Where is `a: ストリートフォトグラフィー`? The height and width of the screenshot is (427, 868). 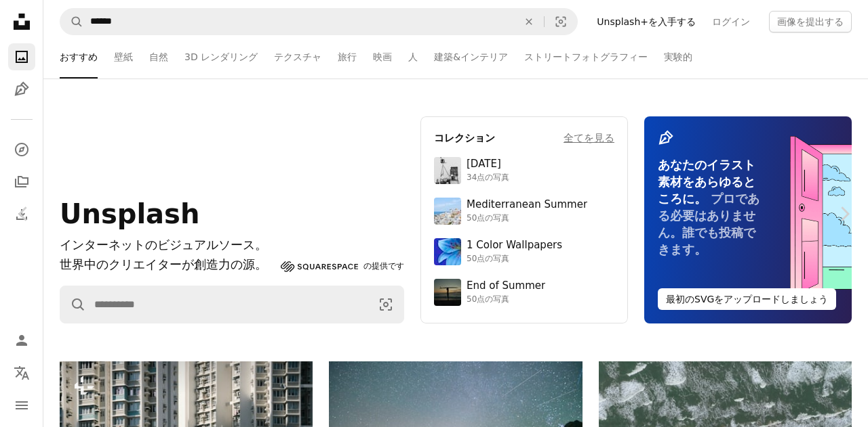 a: ストリートフォトグラフィー is located at coordinates (586, 57).